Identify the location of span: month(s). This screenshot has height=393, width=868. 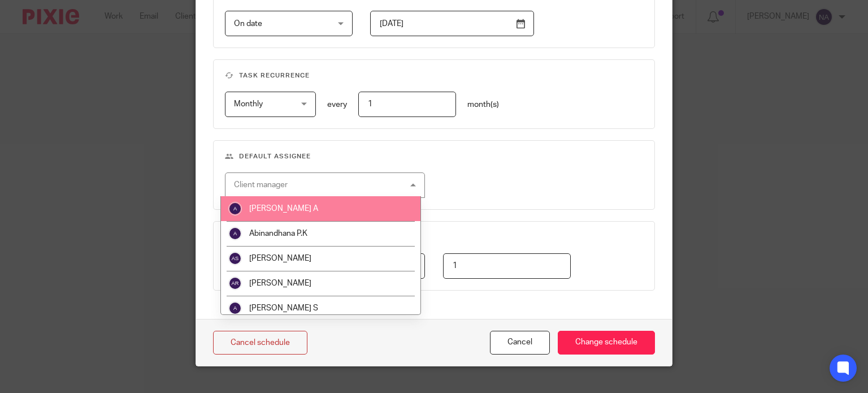
(484, 104).